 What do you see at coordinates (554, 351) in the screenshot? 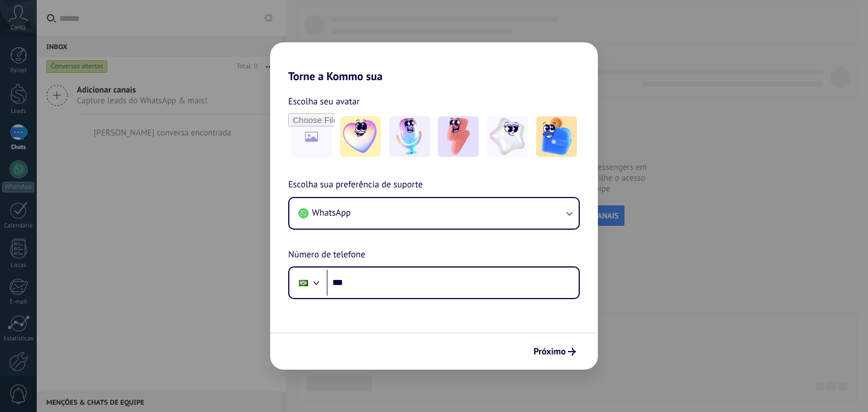
I see `button: Próximo` at bounding box center [554, 351].